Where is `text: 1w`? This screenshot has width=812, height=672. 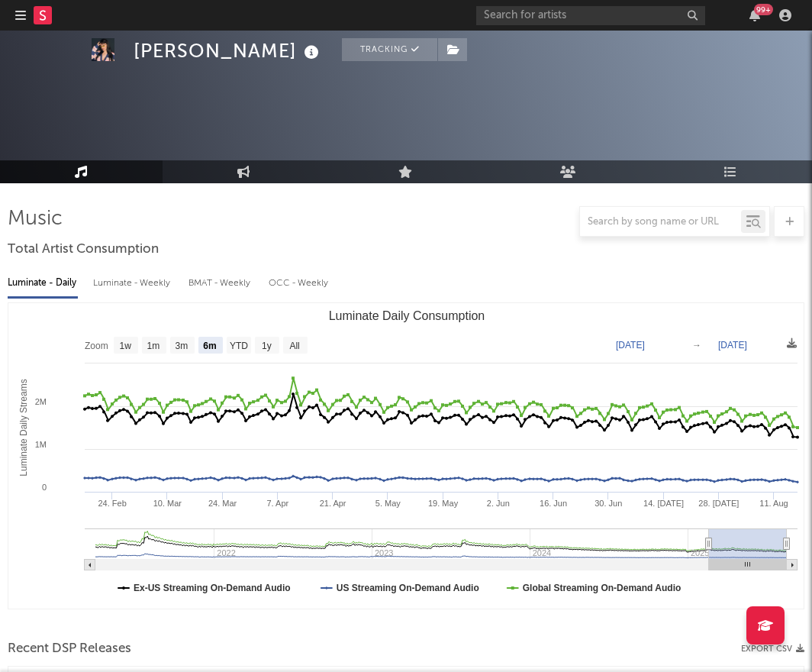
text: 1w is located at coordinates (126, 346).